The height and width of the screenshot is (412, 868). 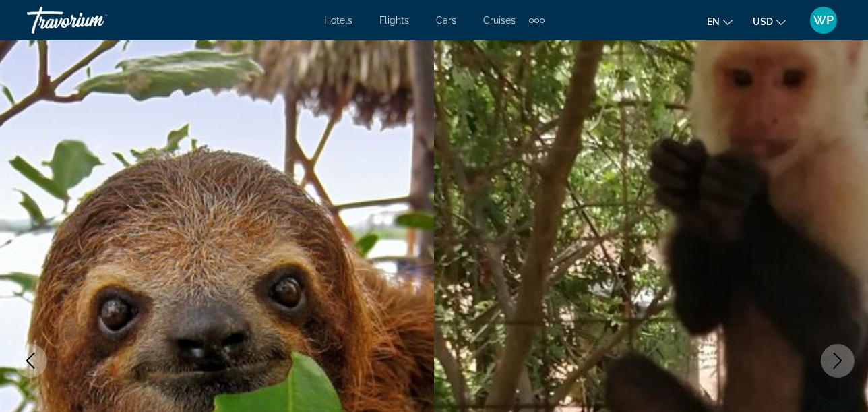 What do you see at coordinates (500, 20) in the screenshot?
I see `a: Cruises` at bounding box center [500, 20].